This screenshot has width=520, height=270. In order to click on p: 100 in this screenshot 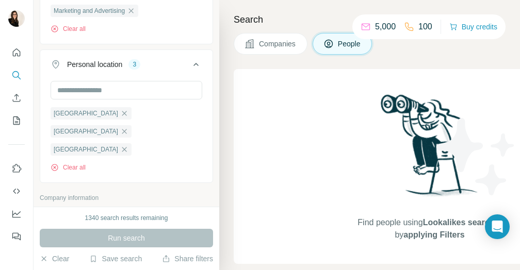, I will do `click(425, 27)`.